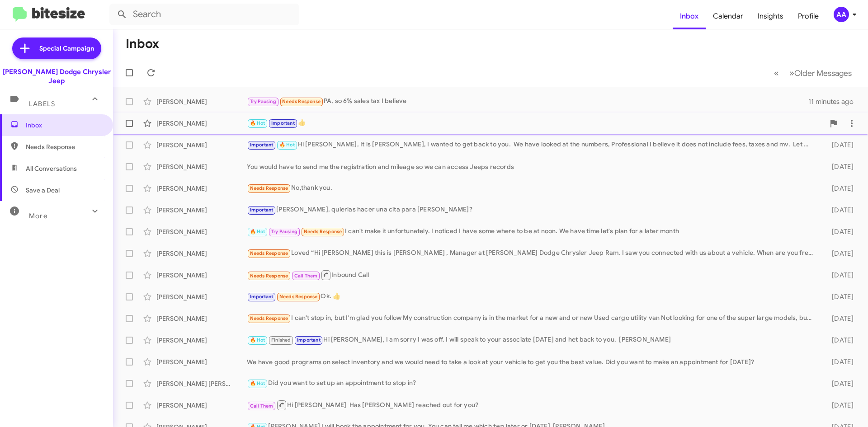  I want to click on input: Search, so click(204, 14).